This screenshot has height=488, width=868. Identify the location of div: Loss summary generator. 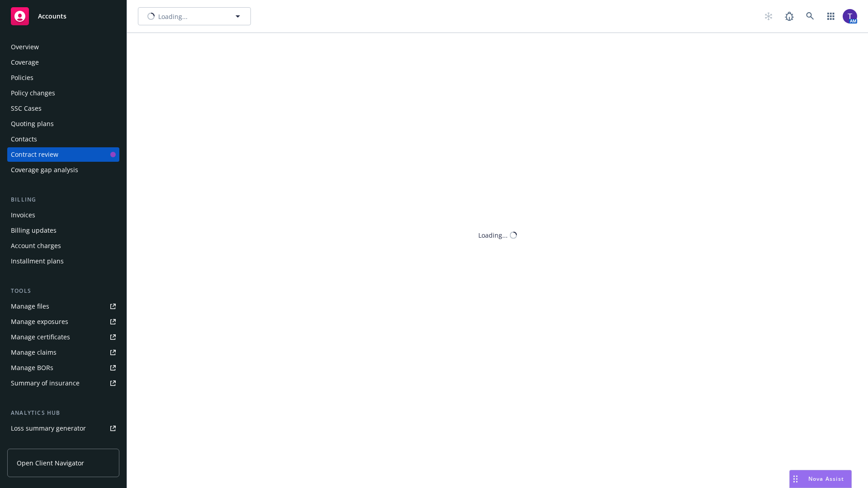
(48, 428).